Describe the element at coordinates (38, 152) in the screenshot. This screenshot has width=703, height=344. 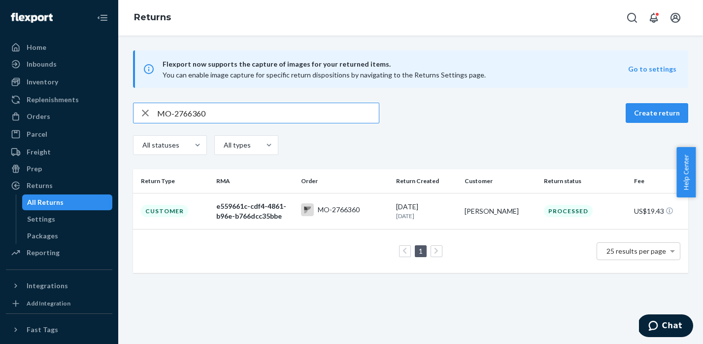
I see `div: Freight` at that location.